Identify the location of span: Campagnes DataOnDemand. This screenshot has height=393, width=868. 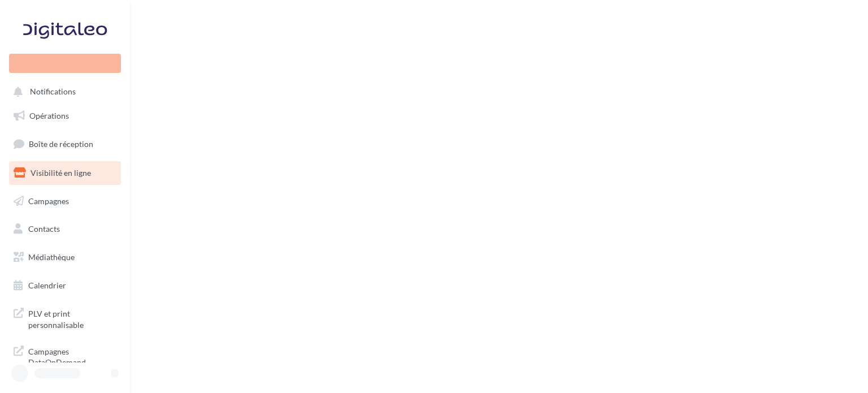
(72, 356).